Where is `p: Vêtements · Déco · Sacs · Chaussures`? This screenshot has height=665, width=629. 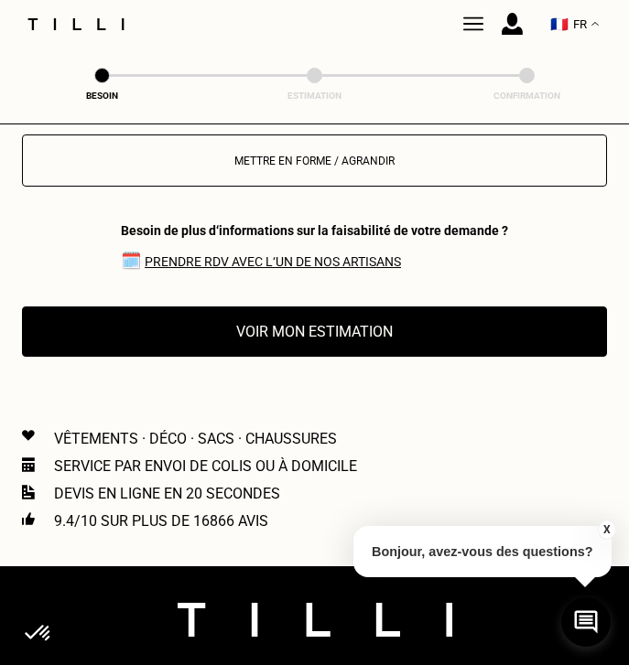 p: Vêtements · Déco · Sacs · Chaussures is located at coordinates (195, 438).